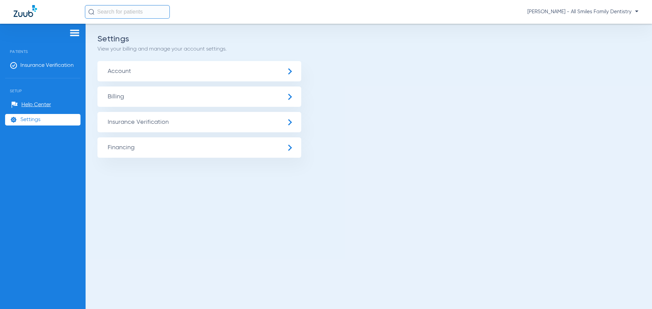  I want to click on span: Patients, so click(43, 47).